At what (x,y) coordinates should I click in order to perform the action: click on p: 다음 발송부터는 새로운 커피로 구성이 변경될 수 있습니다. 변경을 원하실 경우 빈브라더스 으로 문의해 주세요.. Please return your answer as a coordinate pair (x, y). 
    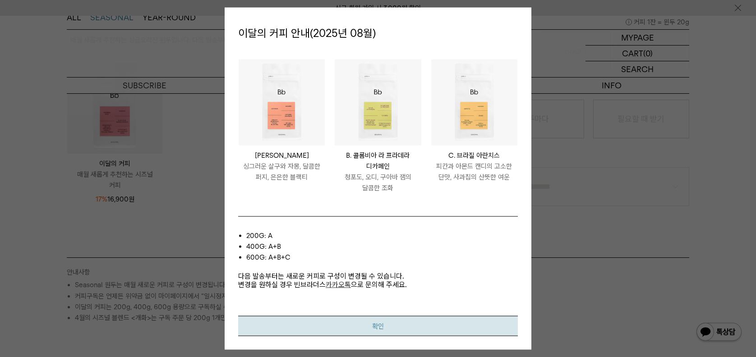
    Looking at the image, I should click on (378, 276).